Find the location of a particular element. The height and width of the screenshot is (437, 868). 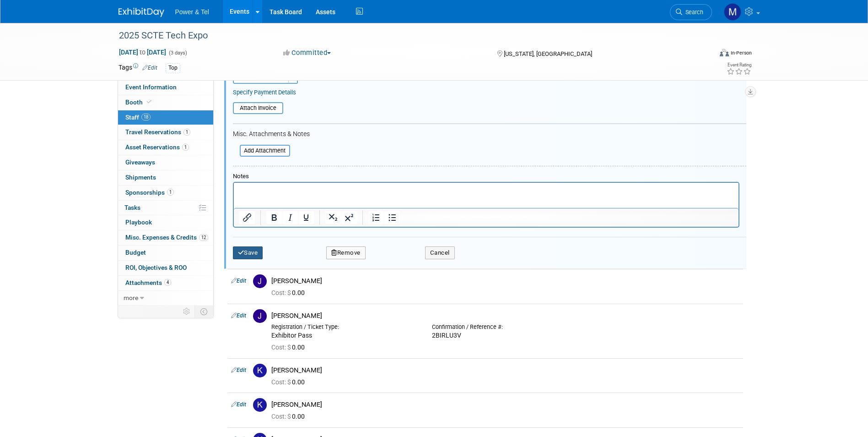

span: Misc. Expenses & Credits is located at coordinates (167, 237).